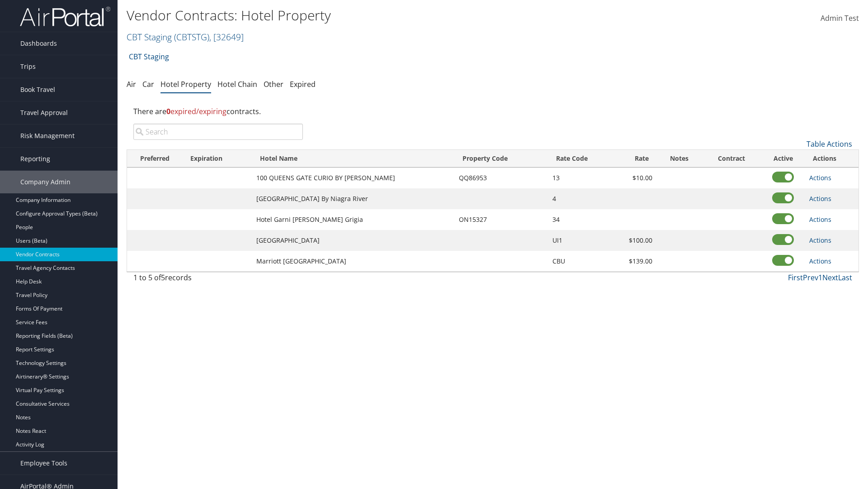  I want to click on input: Search, so click(218, 132).